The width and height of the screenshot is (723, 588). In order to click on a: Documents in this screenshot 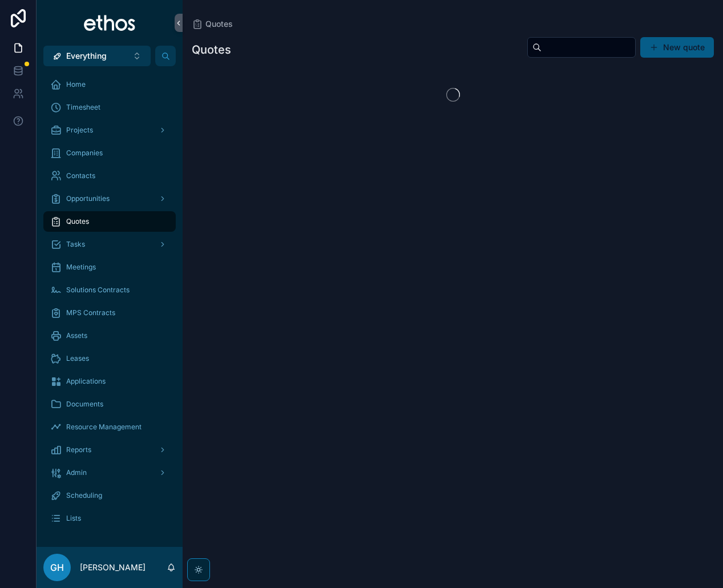, I will do `click(109, 404)`.